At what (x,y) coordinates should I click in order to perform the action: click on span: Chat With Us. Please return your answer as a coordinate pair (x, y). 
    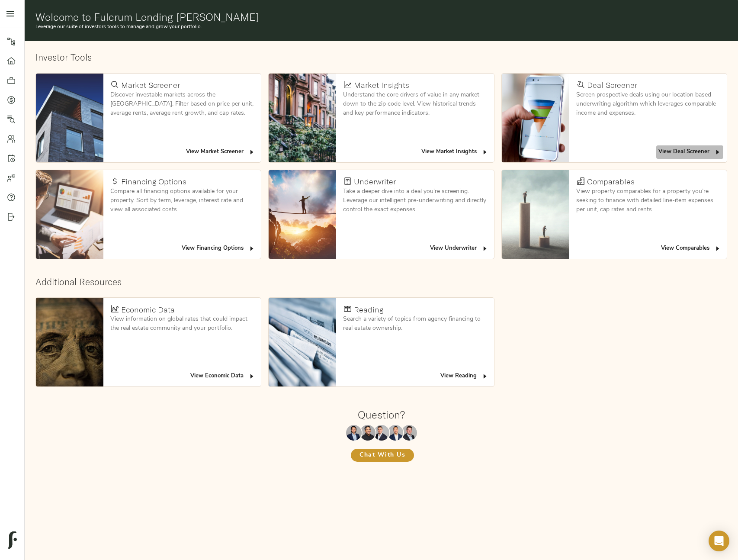
    Looking at the image, I should click on (383, 455).